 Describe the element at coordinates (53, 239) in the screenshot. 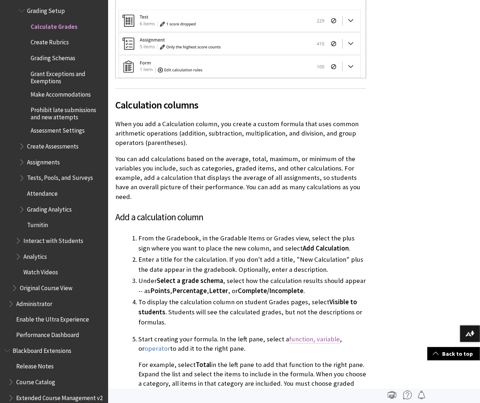

I see `span: Interact with Students` at that location.